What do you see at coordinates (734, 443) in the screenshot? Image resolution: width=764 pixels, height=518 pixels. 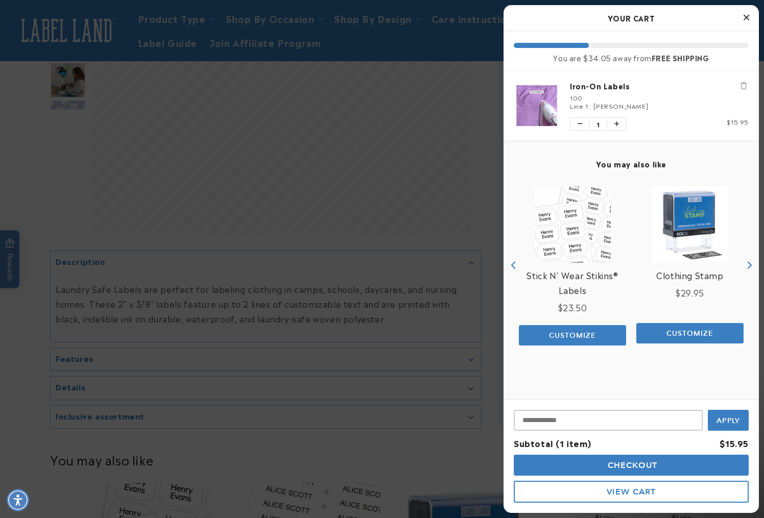 I see `div: $15.95` at bounding box center [734, 443].